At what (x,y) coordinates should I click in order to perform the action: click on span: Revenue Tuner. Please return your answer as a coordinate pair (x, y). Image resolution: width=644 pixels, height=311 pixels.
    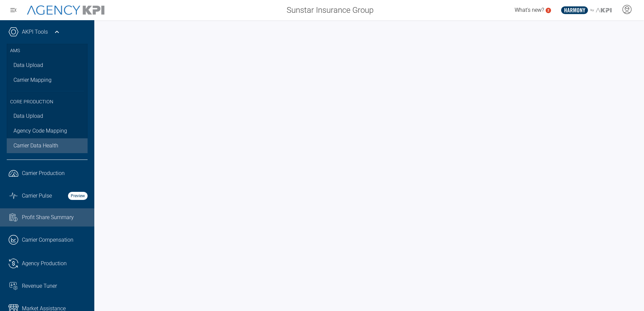
    Looking at the image, I should click on (40, 286).